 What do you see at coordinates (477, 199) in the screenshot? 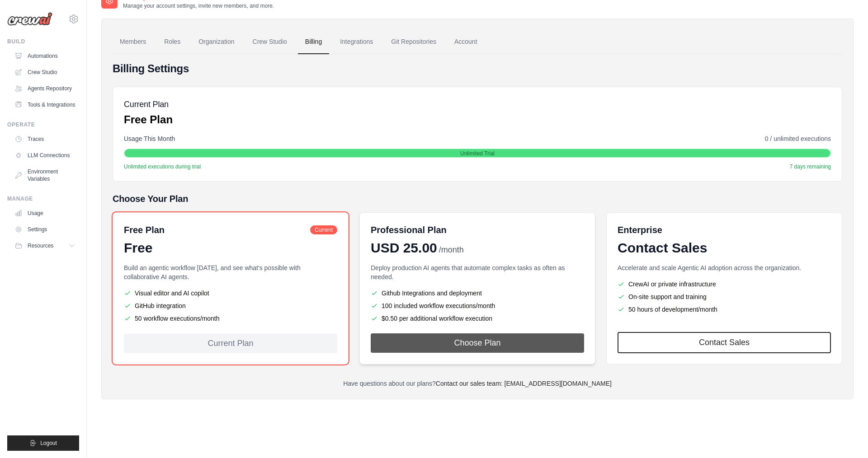
I see `h5: Choose Your Plan` at bounding box center [477, 199].